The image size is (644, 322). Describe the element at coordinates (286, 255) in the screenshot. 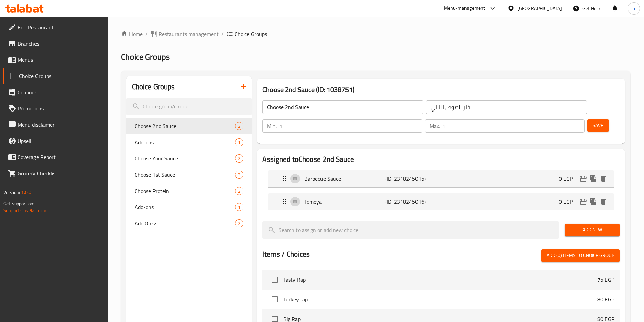

I see `h2: Items / Choices` at that location.